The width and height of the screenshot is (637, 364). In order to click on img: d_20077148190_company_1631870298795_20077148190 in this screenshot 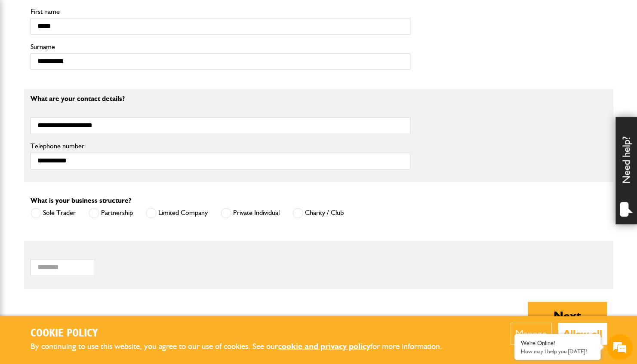, I will do `click(25, 54)`.